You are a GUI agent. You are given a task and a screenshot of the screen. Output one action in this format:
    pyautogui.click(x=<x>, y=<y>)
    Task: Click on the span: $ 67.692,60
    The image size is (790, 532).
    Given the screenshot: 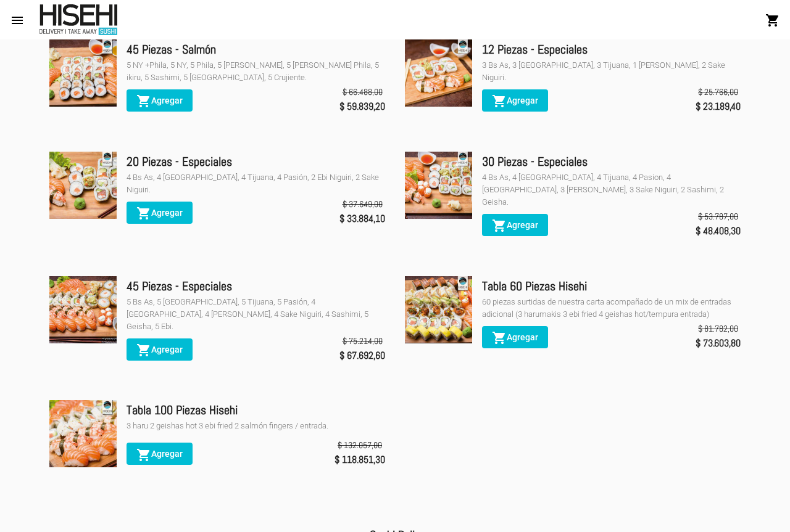 What is the action you would take?
    pyautogui.click(x=362, y=356)
    